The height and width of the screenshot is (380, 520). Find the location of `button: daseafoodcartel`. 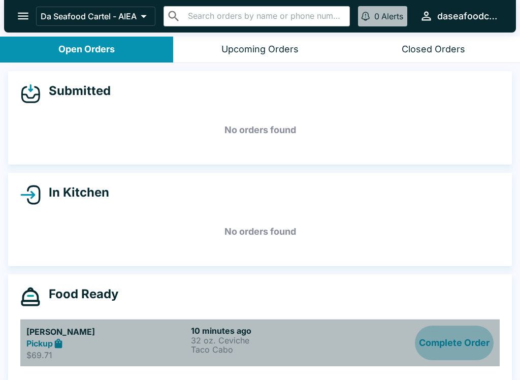

button: daseafoodcartel is located at coordinates (459, 16).